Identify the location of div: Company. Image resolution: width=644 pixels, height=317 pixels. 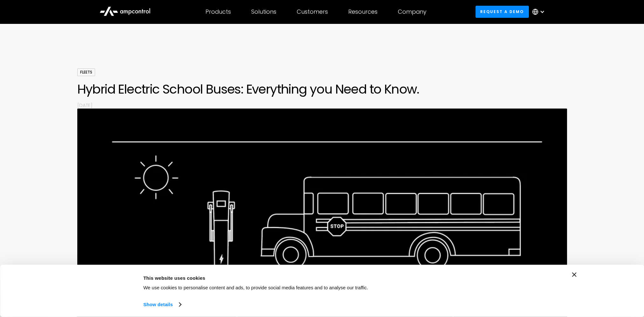
(412, 12).